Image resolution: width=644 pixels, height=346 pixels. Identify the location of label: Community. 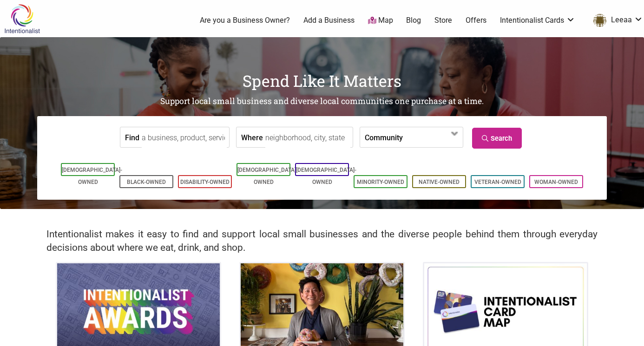
(384, 137).